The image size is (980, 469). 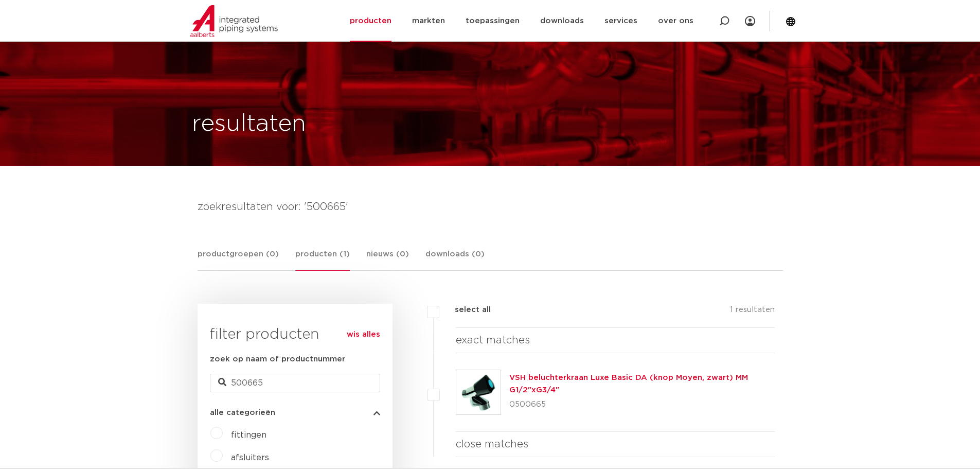 What do you see at coordinates (295, 383) in the screenshot?
I see `input: zoeken` at bounding box center [295, 383].